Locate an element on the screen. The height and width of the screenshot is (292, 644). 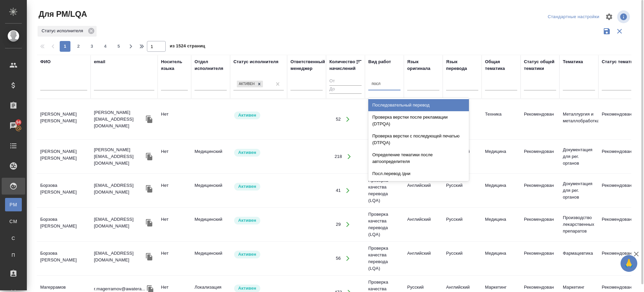
p: Статус исполнителя is located at coordinates (63, 31).